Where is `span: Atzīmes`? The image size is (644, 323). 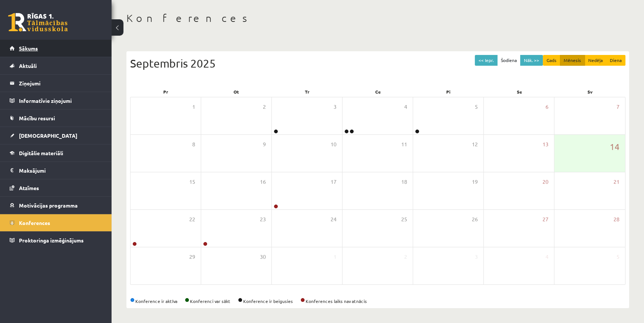
span: Atzīmes is located at coordinates (29, 188).